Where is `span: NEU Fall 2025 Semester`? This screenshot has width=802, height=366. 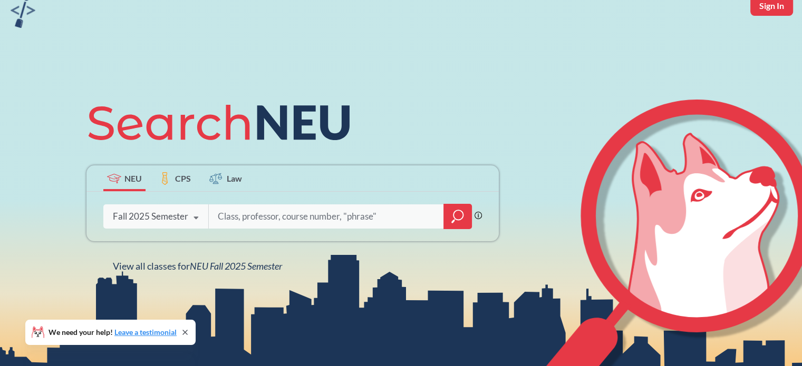
span: NEU Fall 2025 Semester is located at coordinates (236, 266).